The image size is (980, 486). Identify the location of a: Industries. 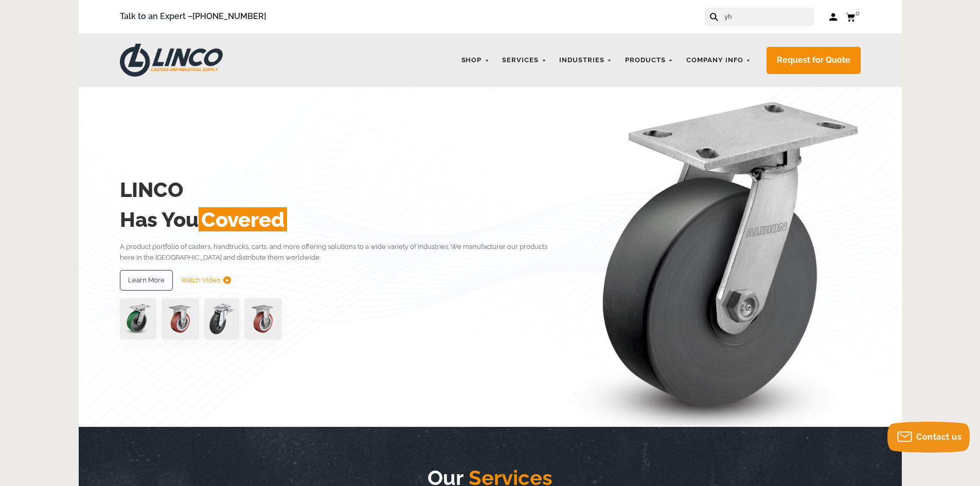
(586, 60).